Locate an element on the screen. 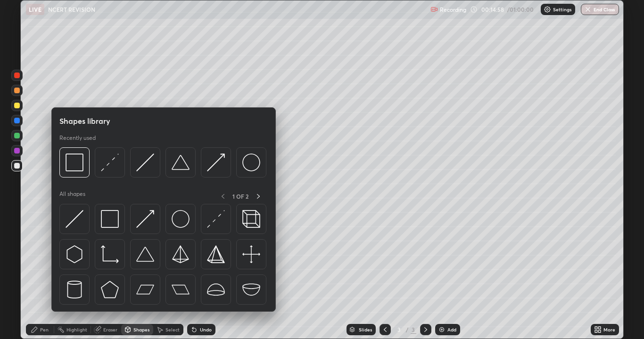  img: svg+xml;charset=utf-8,%3Csvg%20xmlns%3D%22http%3A%2F%2Fwww.w3.org%2F2000%2Fsvg%22%20width%3D%2233... is located at coordinates (110, 254).